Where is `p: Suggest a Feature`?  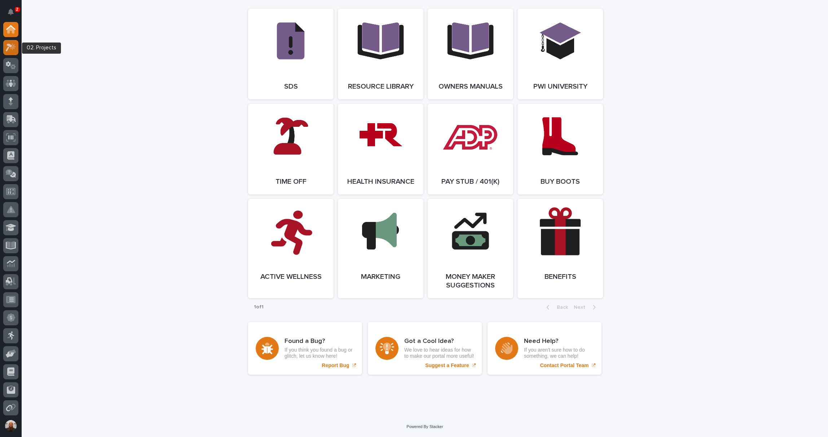
p: Suggest a Feature is located at coordinates (447, 366).